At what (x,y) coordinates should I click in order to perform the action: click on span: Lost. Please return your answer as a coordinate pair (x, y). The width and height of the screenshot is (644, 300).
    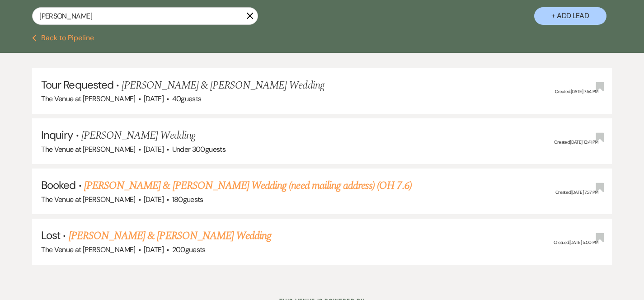
    Looking at the image, I should click on (51, 235).